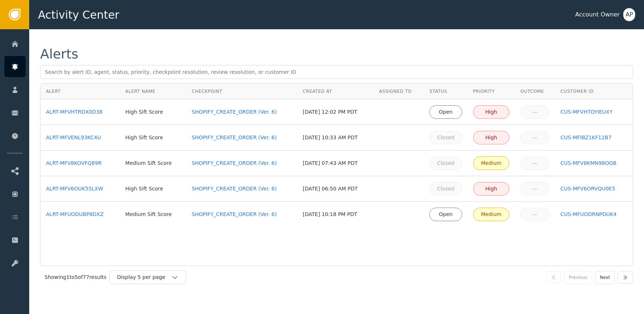 This screenshot has height=314, width=644. I want to click on div: Alert, so click(80, 92).